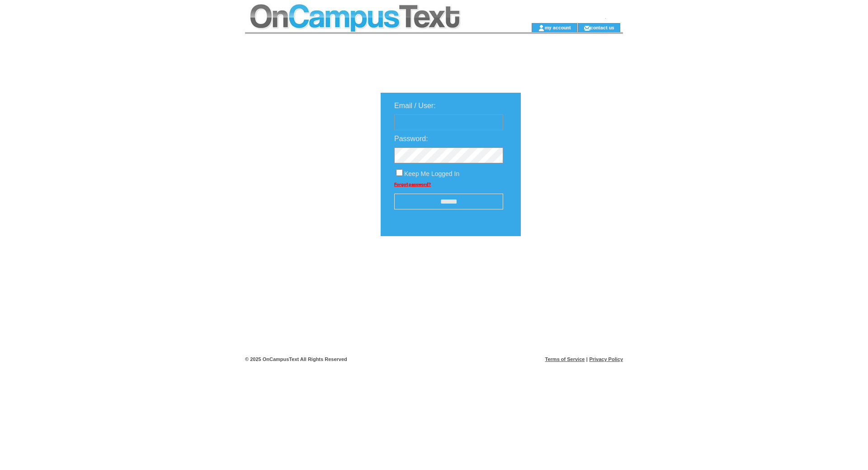 The height and width of the screenshot is (470, 868). What do you see at coordinates (569, 264) in the screenshot?
I see `img: transparent.png;jsessionid=87ECDF69C5B00C4B6B26D3E39C4BCCBA` at bounding box center [569, 264].